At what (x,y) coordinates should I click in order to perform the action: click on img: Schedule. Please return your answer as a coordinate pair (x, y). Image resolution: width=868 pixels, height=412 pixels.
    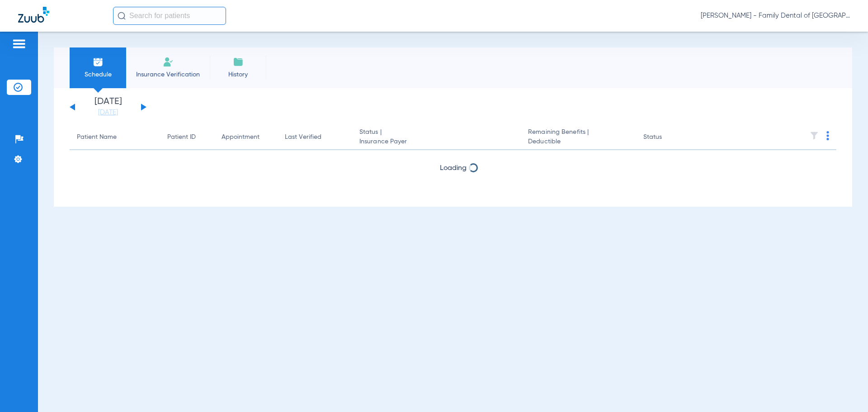
    Looking at the image, I should click on (98, 62).